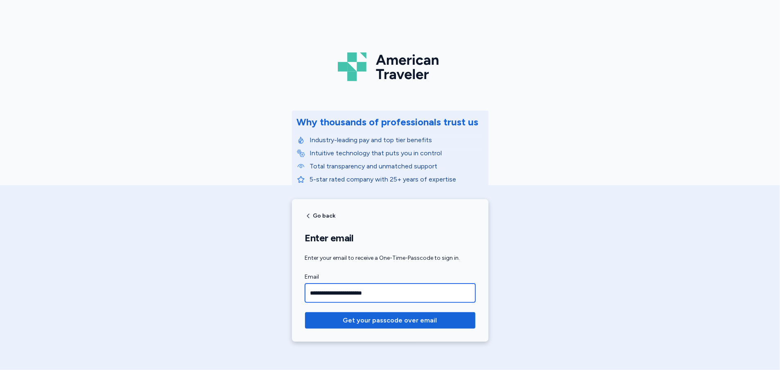  I want to click on h1: Enter email, so click(390, 238).